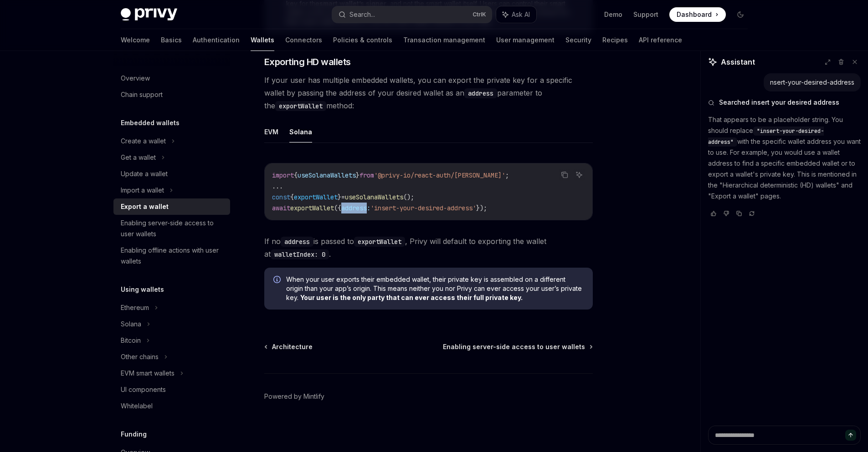 The image size is (868, 452). What do you see at coordinates (171, 206) in the screenshot?
I see `a: Export a wallet` at bounding box center [171, 206].